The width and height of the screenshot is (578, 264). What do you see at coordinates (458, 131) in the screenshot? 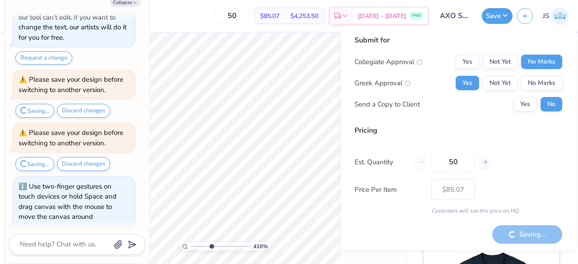
I see `div: Pricing` at bounding box center [458, 131].